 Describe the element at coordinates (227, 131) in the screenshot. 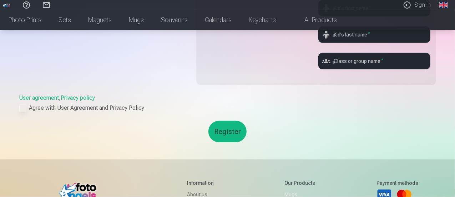

I see `button: Register` at that location.